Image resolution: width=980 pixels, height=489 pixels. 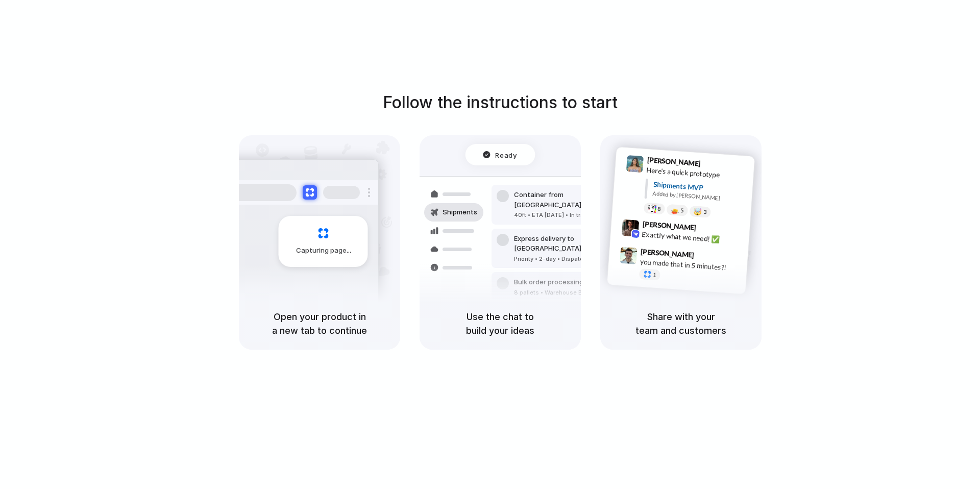 What do you see at coordinates (693, 237) in the screenshot?
I see `div: Exactly what we need! ✅` at bounding box center [693, 237].